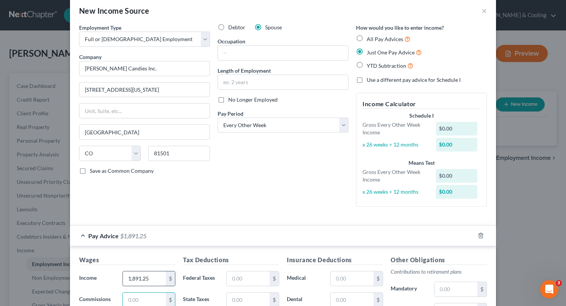  What do you see at coordinates (145, 132) in the screenshot?
I see `input: Enter city...` at bounding box center [145, 132].